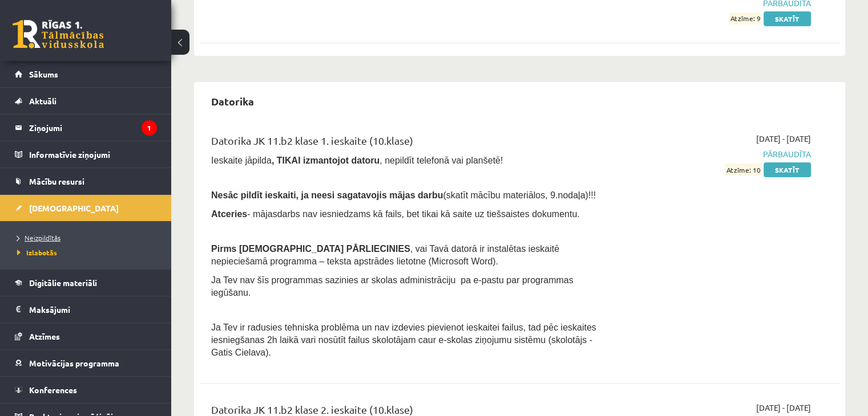  What do you see at coordinates (44, 336) in the screenshot?
I see `span: Atzīmes` at bounding box center [44, 336].